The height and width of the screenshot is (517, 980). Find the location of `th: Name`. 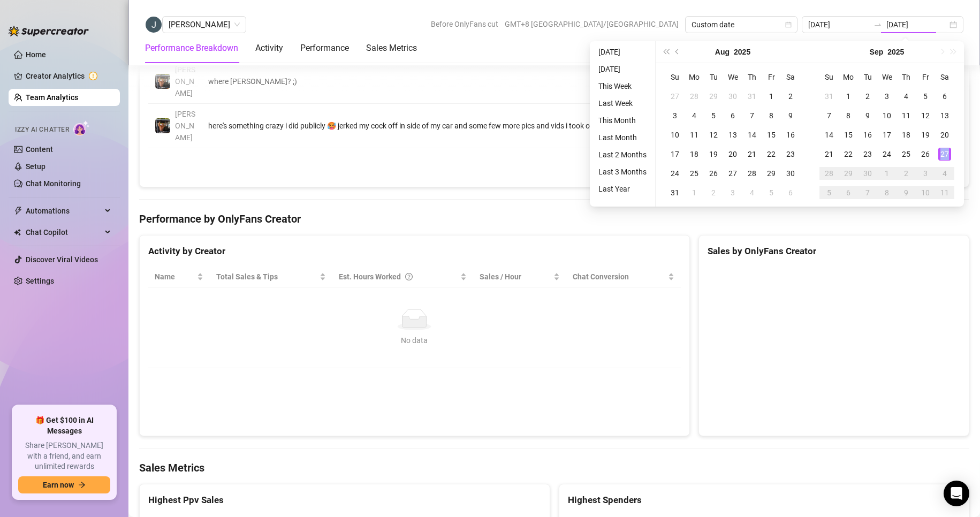

th: Name is located at coordinates (178, 276).